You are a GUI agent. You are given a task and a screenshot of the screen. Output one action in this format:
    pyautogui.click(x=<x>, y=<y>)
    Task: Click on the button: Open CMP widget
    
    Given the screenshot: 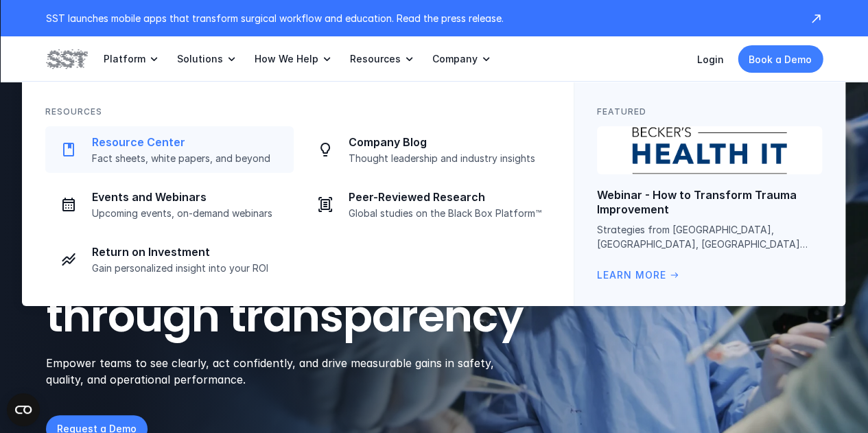 What is the action you would take?
    pyautogui.click(x=23, y=410)
    